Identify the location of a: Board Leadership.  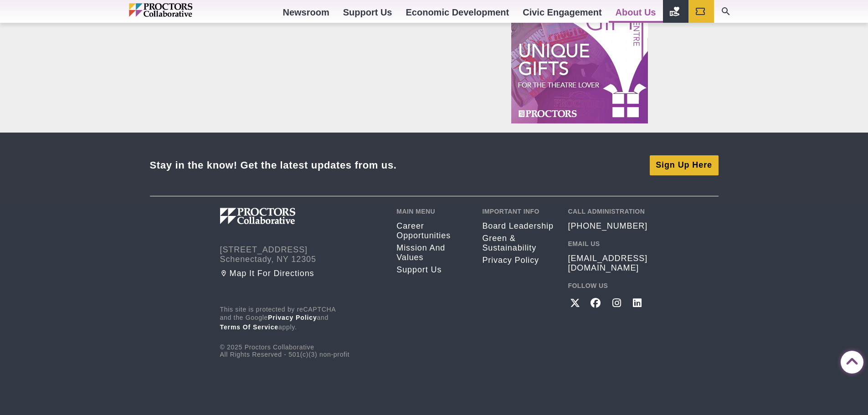
(518, 226).